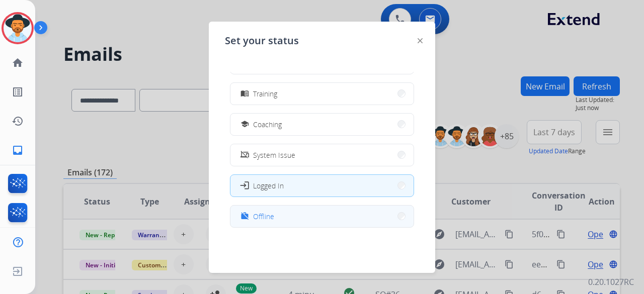  What do you see at coordinates (245, 94) in the screenshot?
I see `mat-icon: menu_book` at bounding box center [245, 94].